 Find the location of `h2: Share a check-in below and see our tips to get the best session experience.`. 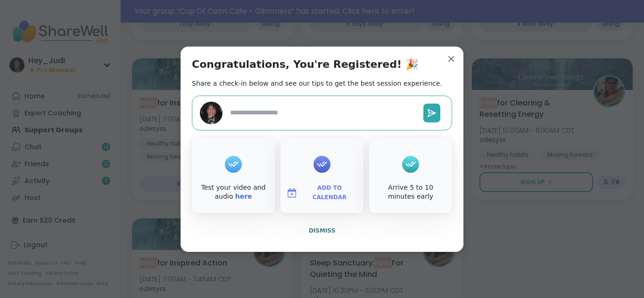

h2: Share a check-in below and see our tips to get the best session experience. is located at coordinates (317, 83).